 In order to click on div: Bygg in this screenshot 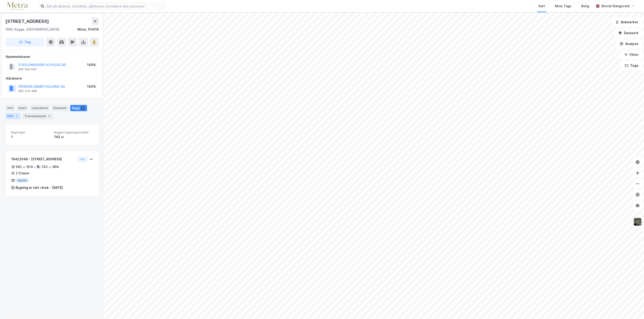, I will do `click(79, 108)`.